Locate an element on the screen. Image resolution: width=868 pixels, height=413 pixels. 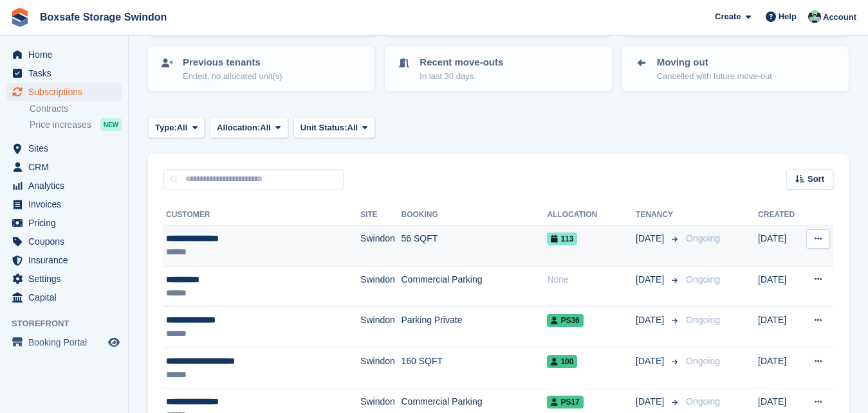
span: Type: is located at coordinates (166, 128).